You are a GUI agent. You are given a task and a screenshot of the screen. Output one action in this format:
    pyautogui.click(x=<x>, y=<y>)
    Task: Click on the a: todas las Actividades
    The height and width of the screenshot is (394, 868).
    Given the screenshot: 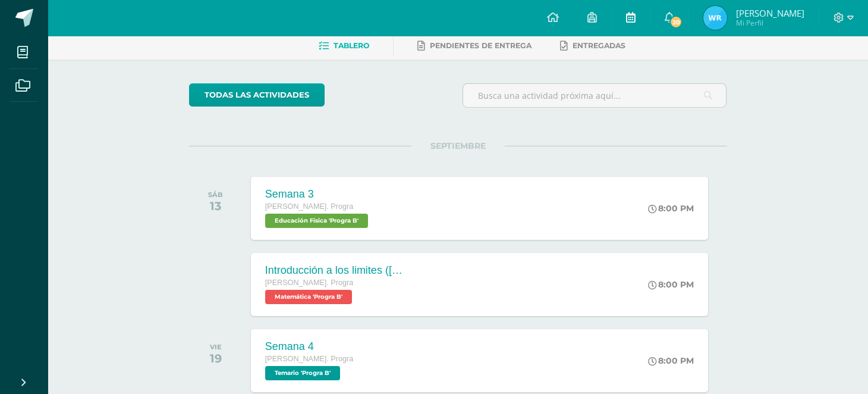 What is the action you would take?
    pyautogui.click(x=257, y=94)
    